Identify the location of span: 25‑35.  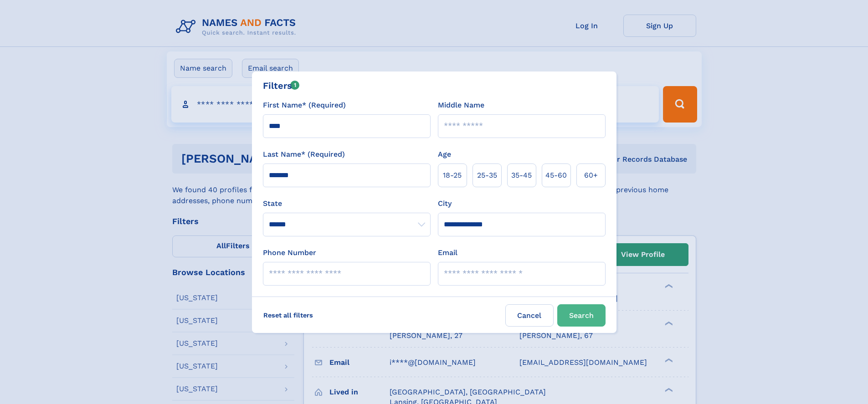
(487, 175).